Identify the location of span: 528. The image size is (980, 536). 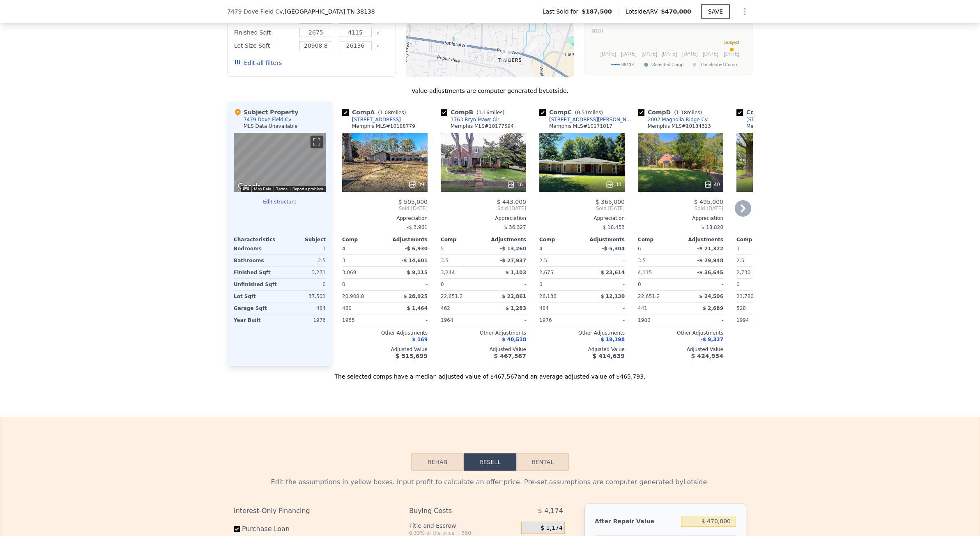
(741, 308).